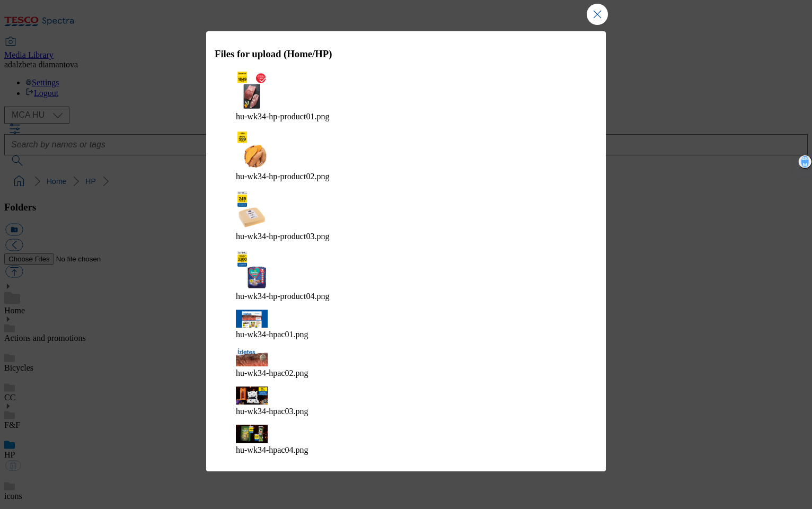 This screenshot has width=812, height=509. What do you see at coordinates (406, 334) in the screenshot?
I see `figcaption: hu-wk34-hpac01.png` at bounding box center [406, 334].